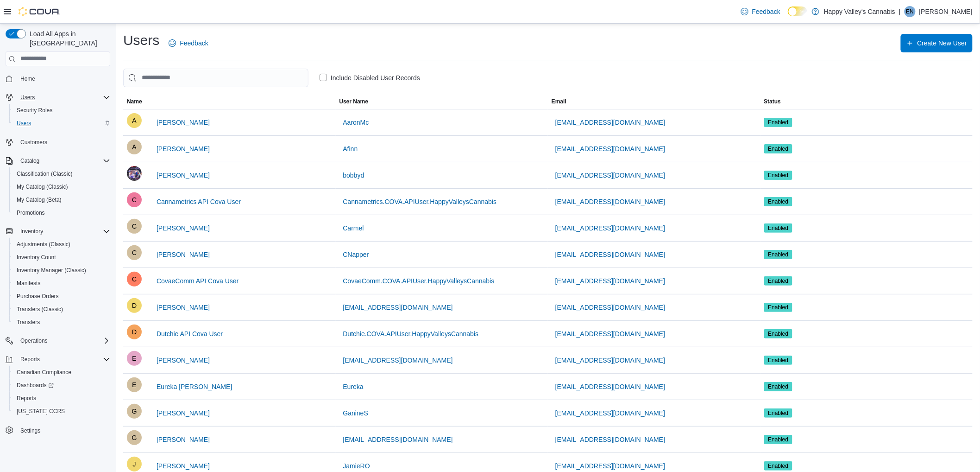 This screenshot has height=472, width=980. What do you see at coordinates (134, 279) in the screenshot?
I see `span: C` at bounding box center [134, 279].